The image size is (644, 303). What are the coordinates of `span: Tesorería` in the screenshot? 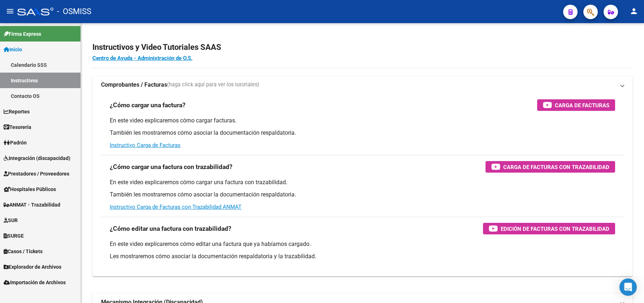 It's located at (17, 127).